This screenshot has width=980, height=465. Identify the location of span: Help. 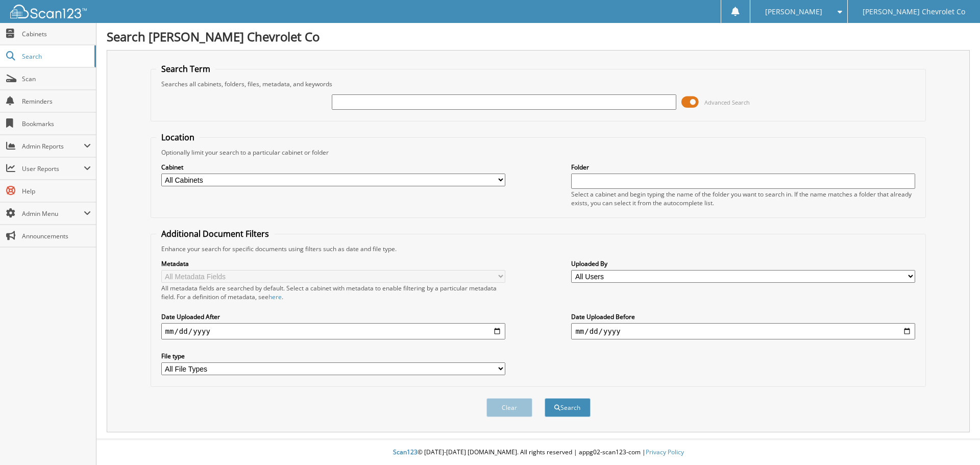
(56, 191).